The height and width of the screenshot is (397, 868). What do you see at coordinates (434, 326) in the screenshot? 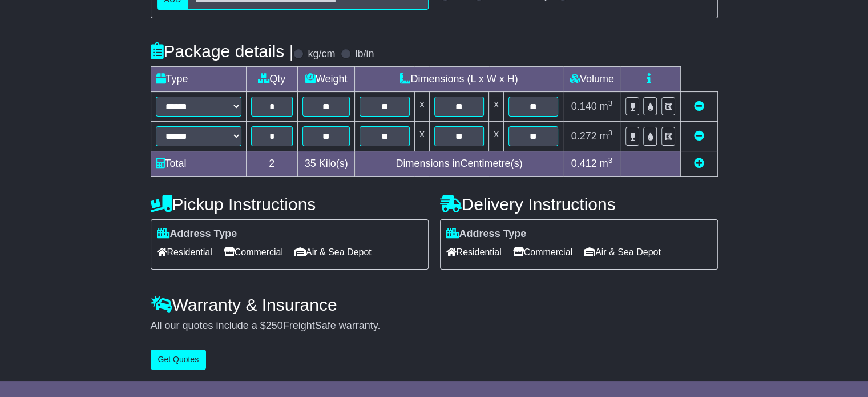
I see `div: All our quotes include a $ FreightSafe warranty.` at bounding box center [434, 326].